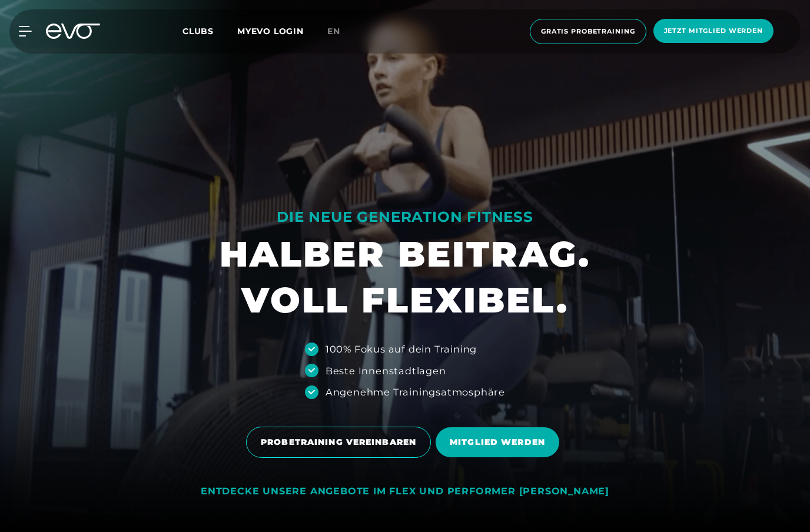 The image size is (810, 532). What do you see at coordinates (414, 392) in the screenshot?
I see `div: Angenehme Trainingsatmosphäre` at bounding box center [414, 392].